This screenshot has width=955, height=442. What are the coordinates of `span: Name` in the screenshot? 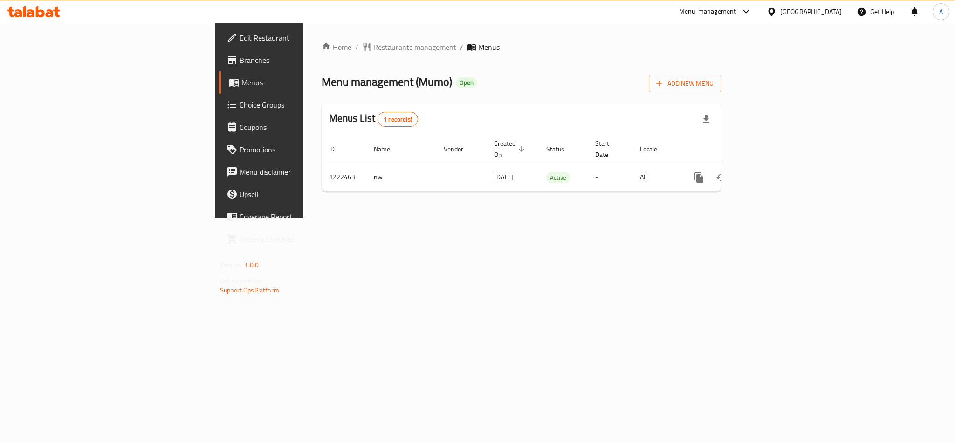 It's located at (388, 149).